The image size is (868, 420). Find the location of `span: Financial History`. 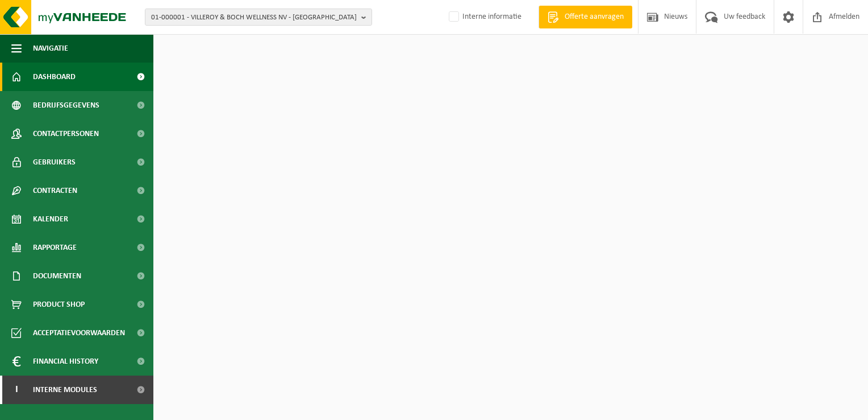

span: Financial History is located at coordinates (65, 361).